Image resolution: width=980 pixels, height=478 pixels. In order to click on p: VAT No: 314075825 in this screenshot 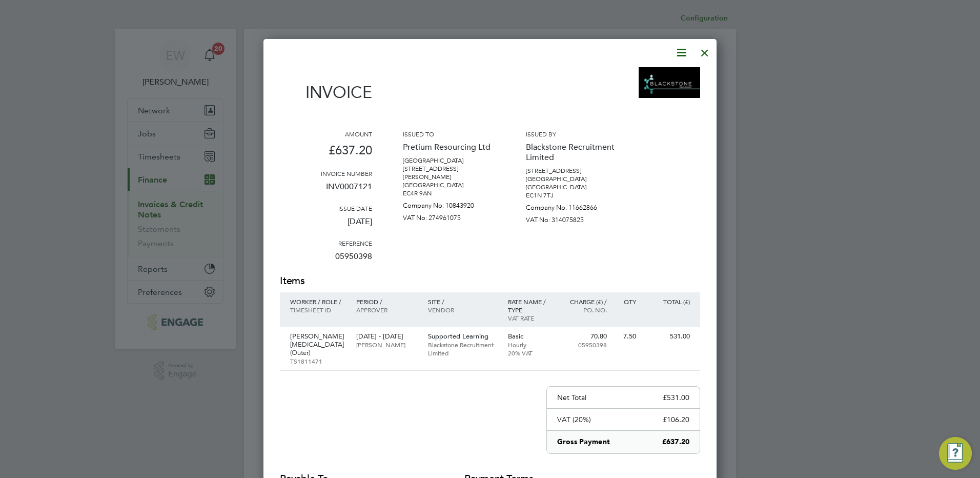, I will do `click(572, 218)`.